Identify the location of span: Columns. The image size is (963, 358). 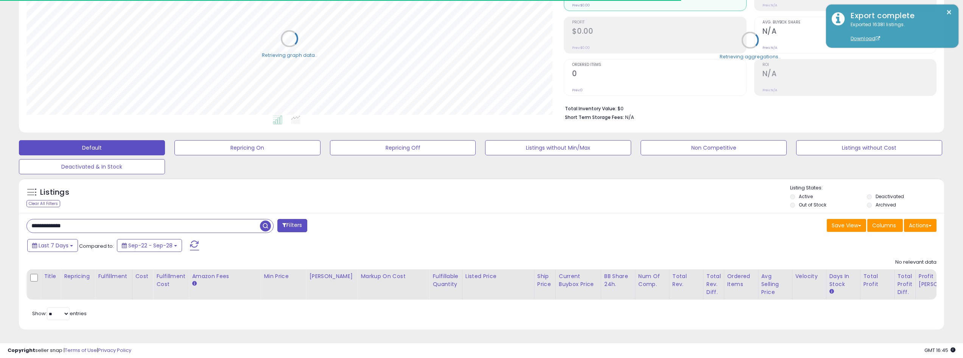
(884, 225).